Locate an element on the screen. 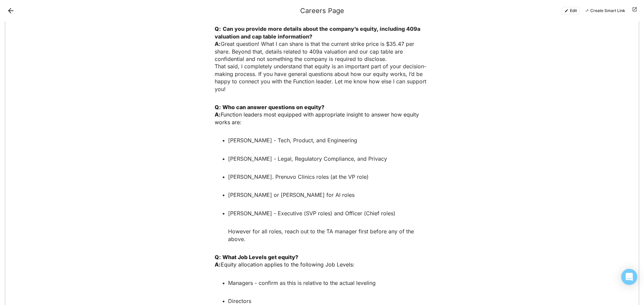 Image resolution: width=644 pixels, height=305 pixels. strong: Can you provide more details about the company’s equity, including 409a valuation and cap table i... is located at coordinates (318, 32).